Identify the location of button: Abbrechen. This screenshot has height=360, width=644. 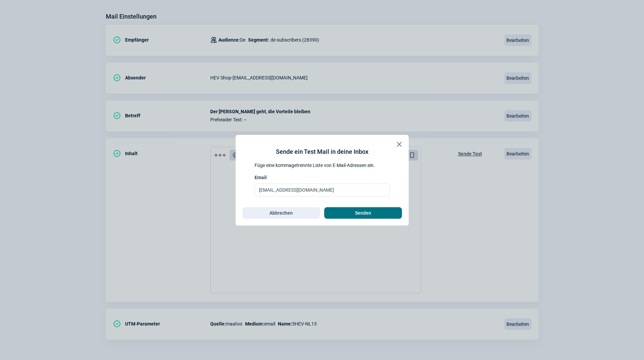
(281, 213).